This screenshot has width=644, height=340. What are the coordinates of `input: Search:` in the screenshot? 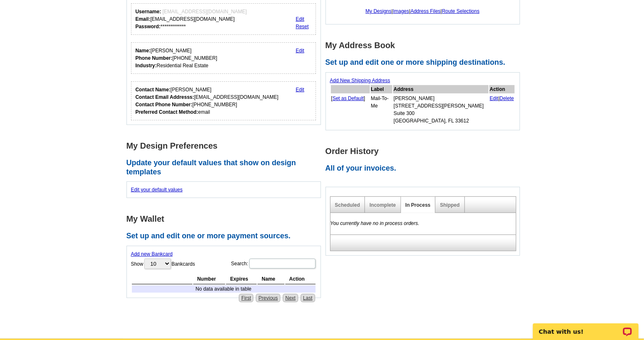 It's located at (283, 263).